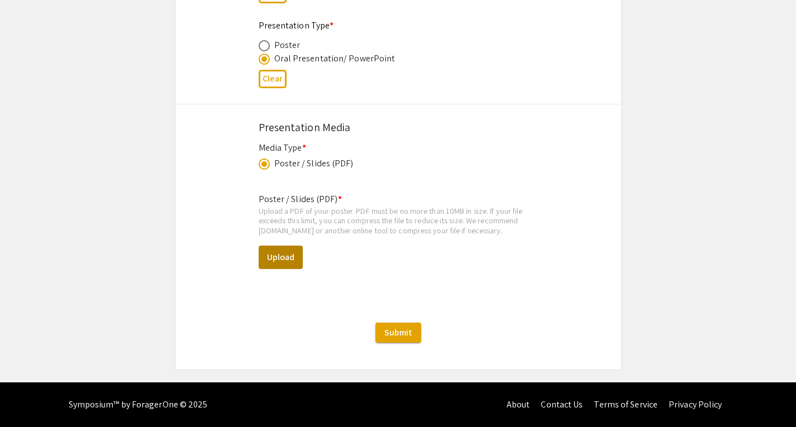  Describe the element at coordinates (287, 45) in the screenshot. I see `div: Poster` at that location.